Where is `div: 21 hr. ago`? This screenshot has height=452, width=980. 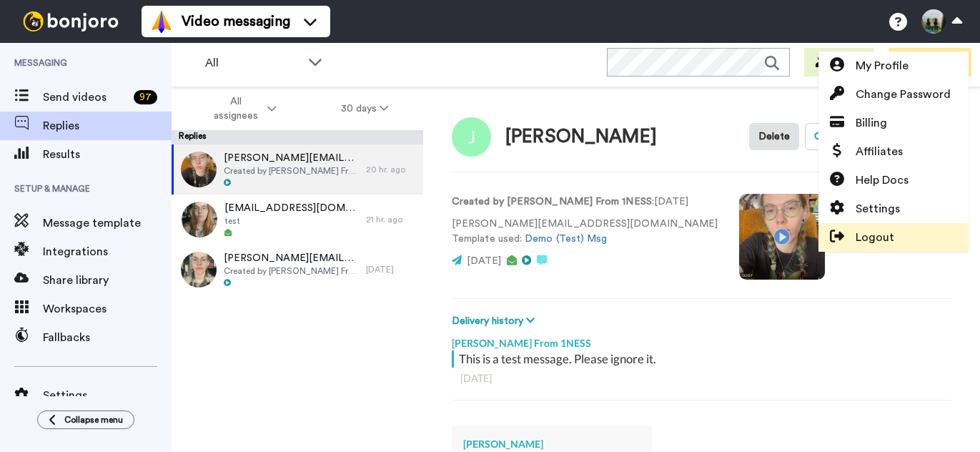
div: 21 hr. ago is located at coordinates (391, 219).